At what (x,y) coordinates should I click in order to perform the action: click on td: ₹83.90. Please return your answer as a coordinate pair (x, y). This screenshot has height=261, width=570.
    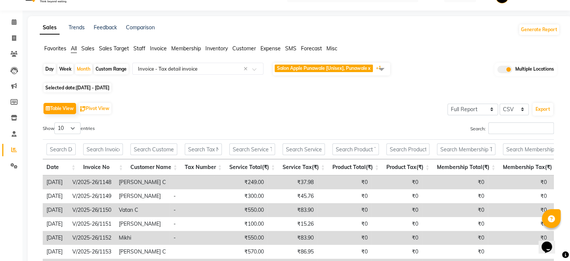
    Looking at the image, I should click on (292, 237).